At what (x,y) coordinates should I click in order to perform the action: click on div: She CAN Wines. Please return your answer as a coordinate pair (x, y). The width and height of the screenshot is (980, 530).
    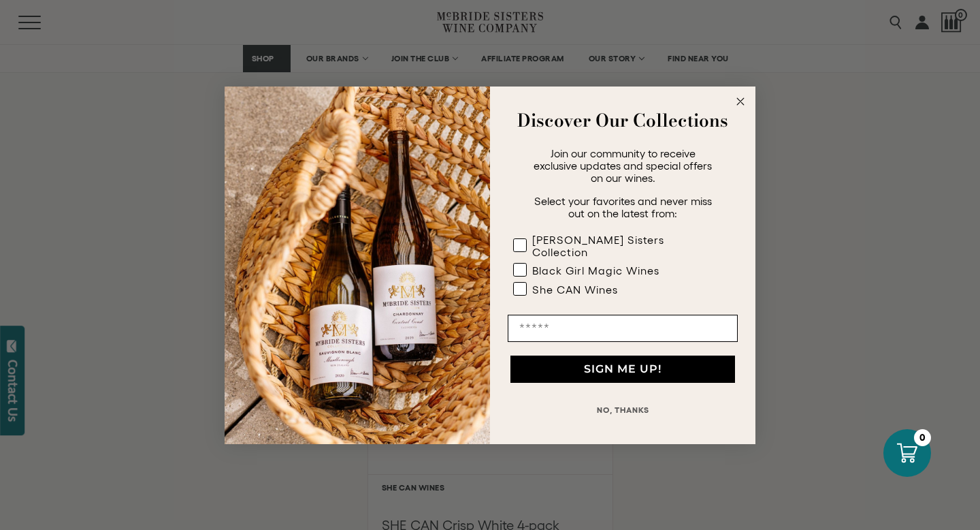
    Looking at the image, I should click on (575, 290).